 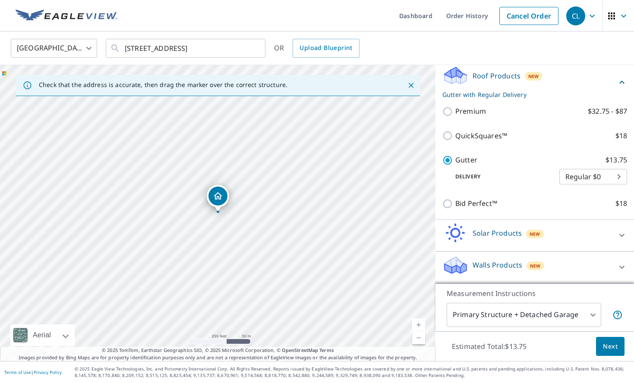 I want to click on a: Cancel Order, so click(x=528, y=16).